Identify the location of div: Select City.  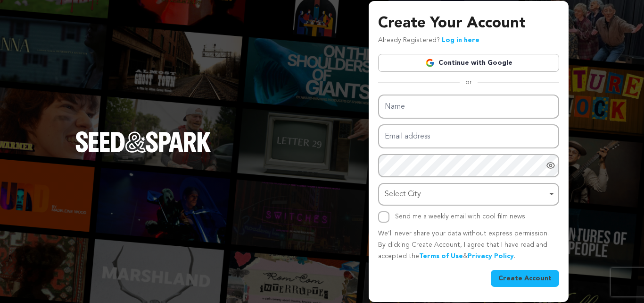
(466, 194).